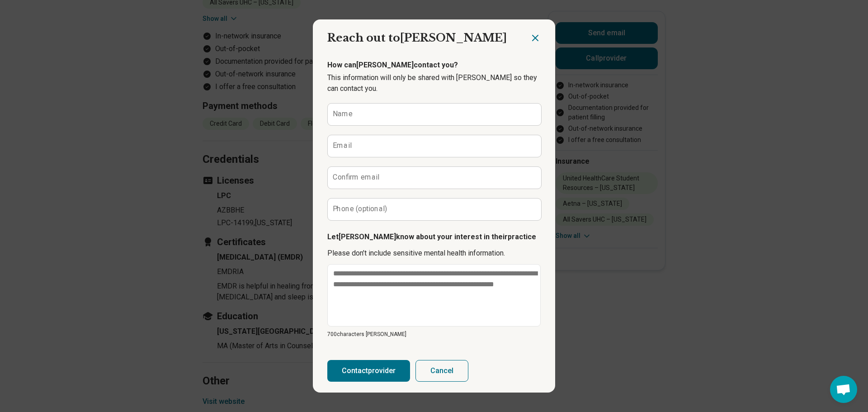  Describe the element at coordinates (434, 253) in the screenshot. I see `p: Please don’t include sensitive mental health information.` at that location.